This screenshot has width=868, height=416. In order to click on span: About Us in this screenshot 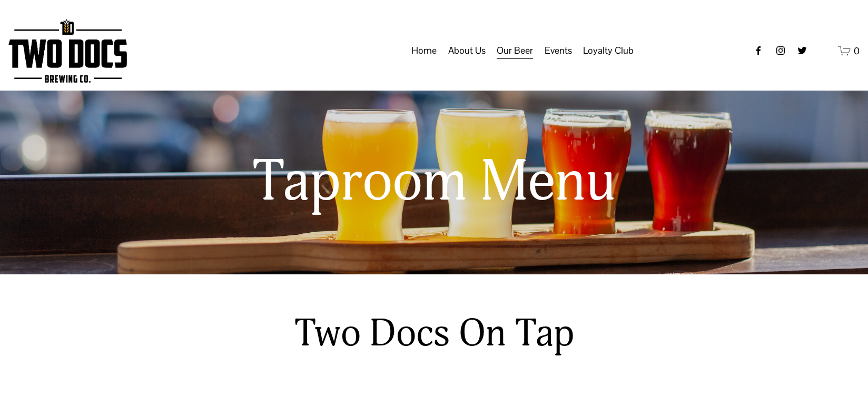, I will do `click(467, 51)`.